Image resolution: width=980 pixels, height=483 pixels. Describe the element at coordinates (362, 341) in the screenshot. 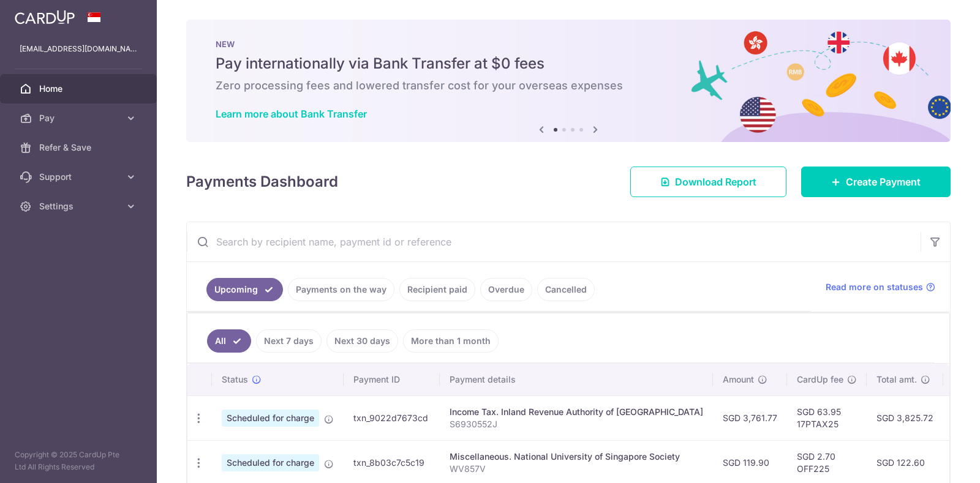

I see `a: Next 30 days` at that location.